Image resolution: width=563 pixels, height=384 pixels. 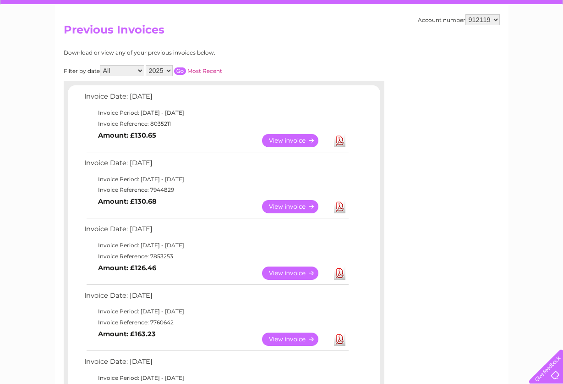 What do you see at coordinates (184, 71) in the screenshot?
I see `div: Filter by date` at bounding box center [184, 71].